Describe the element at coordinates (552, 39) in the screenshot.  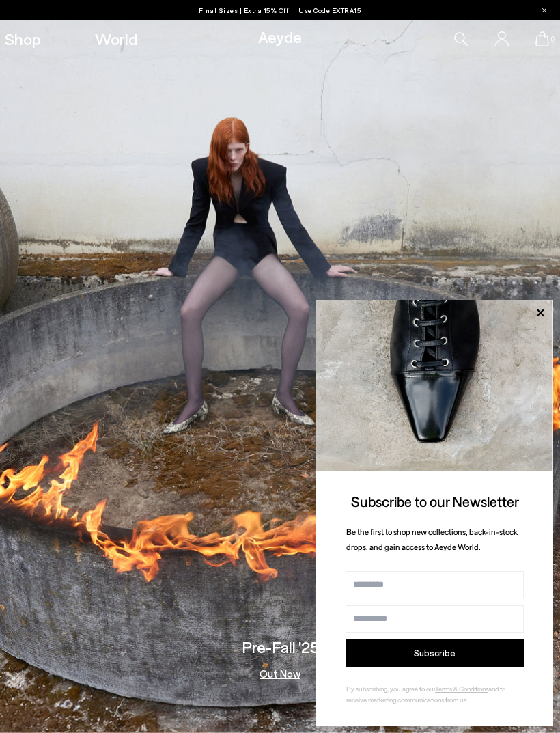
I see `span: 0` at that location.